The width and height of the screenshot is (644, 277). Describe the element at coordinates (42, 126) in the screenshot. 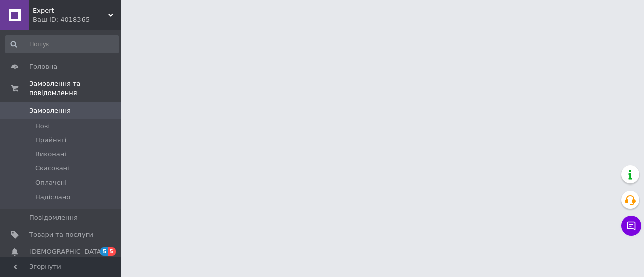

I see `span: Нові` at that location.